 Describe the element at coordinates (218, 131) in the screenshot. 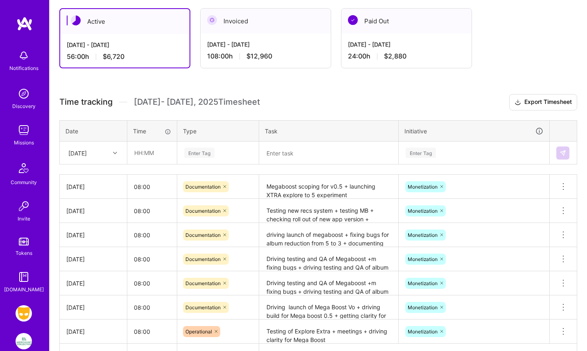

I see `th: Type` at that location.